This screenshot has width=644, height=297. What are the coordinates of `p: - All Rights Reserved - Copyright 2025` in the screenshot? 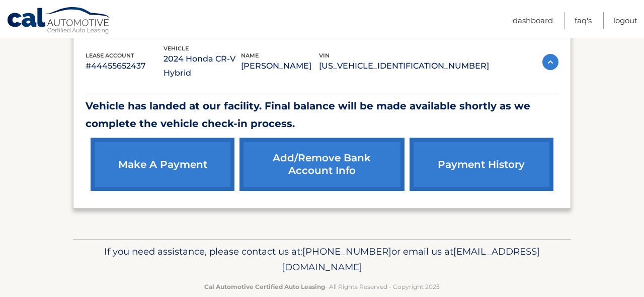 It's located at (322, 286).